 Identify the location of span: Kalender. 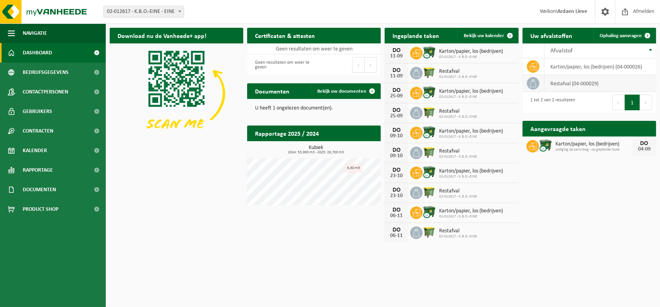
(35, 151).